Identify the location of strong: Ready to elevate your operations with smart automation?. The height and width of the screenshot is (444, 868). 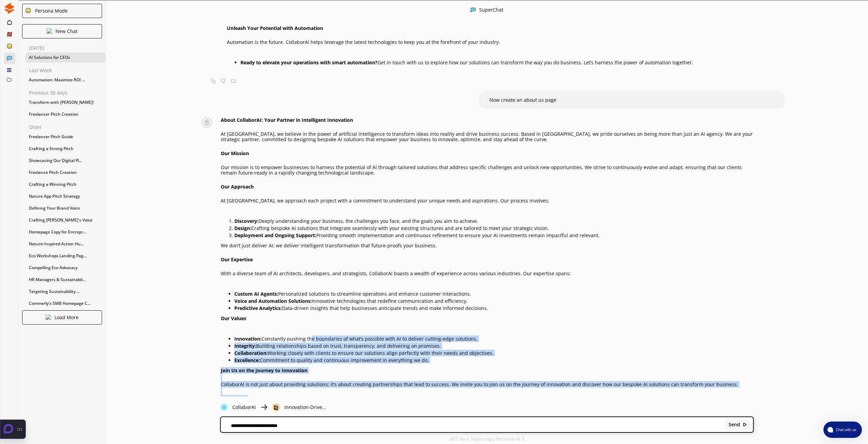
(309, 63).